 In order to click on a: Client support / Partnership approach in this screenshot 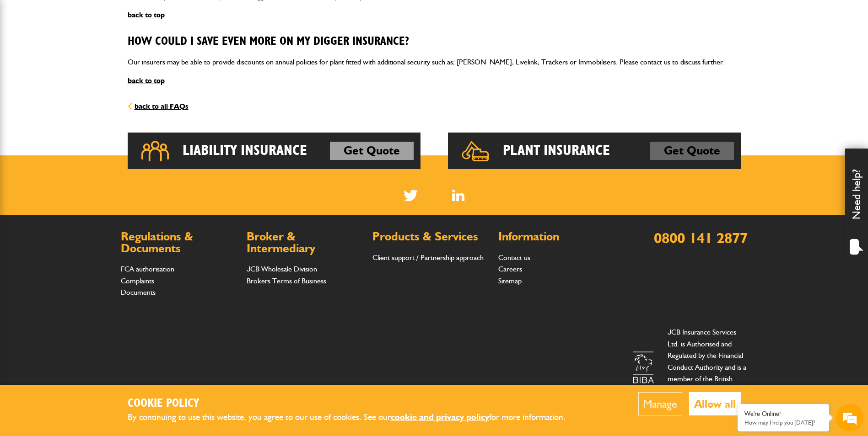, I will do `click(428, 257)`.